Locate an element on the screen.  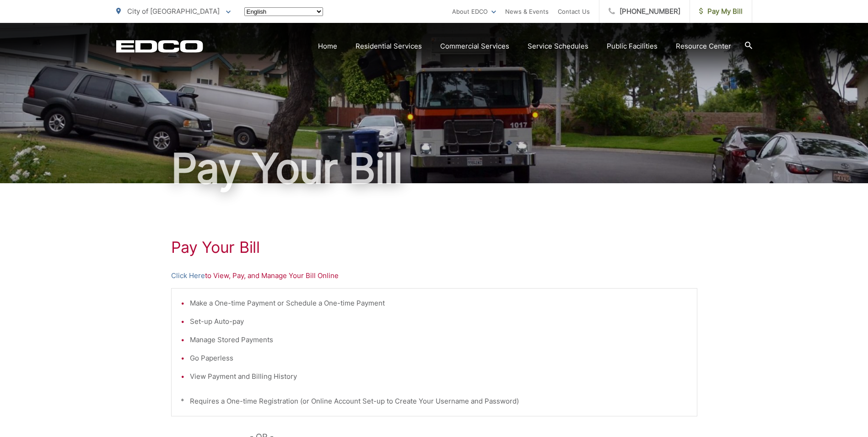
li: Go Paperless is located at coordinates (439, 359).